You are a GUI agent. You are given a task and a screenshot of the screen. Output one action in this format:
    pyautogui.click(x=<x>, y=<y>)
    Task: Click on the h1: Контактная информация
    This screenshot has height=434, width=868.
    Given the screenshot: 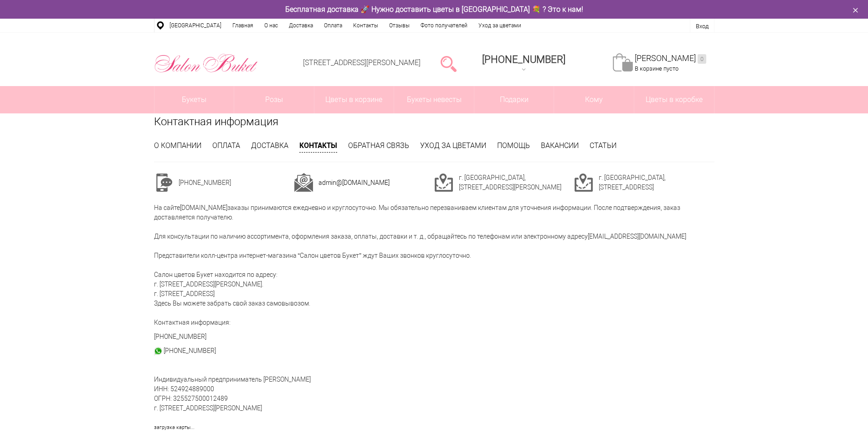 What is the action you would take?
    pyautogui.click(x=434, y=122)
    